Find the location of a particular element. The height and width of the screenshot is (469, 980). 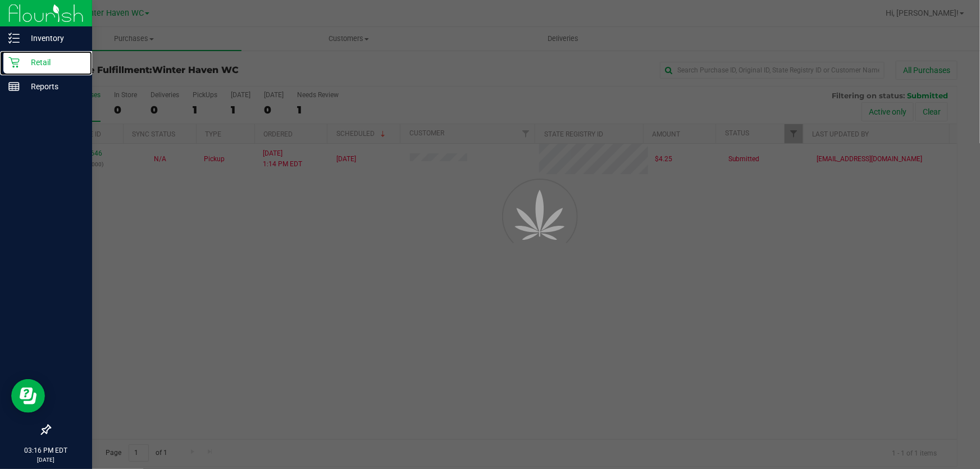

inline-svg: Reports is located at coordinates (14, 87).